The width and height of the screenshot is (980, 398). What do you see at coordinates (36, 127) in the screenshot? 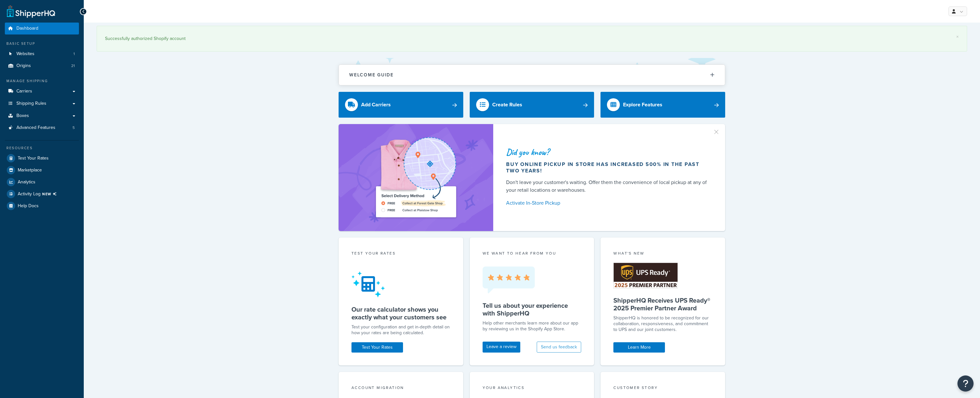
I see `span: Advanced Features` at bounding box center [36, 127].